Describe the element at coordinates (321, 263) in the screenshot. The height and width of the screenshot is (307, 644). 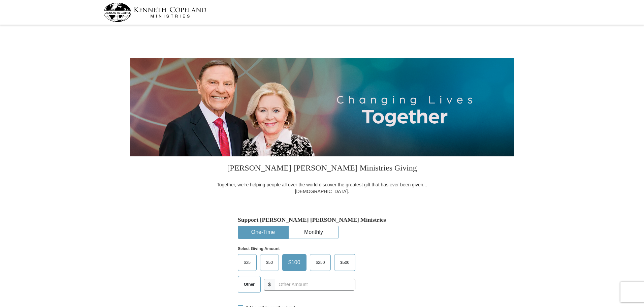
I see `span: $250` at that location.